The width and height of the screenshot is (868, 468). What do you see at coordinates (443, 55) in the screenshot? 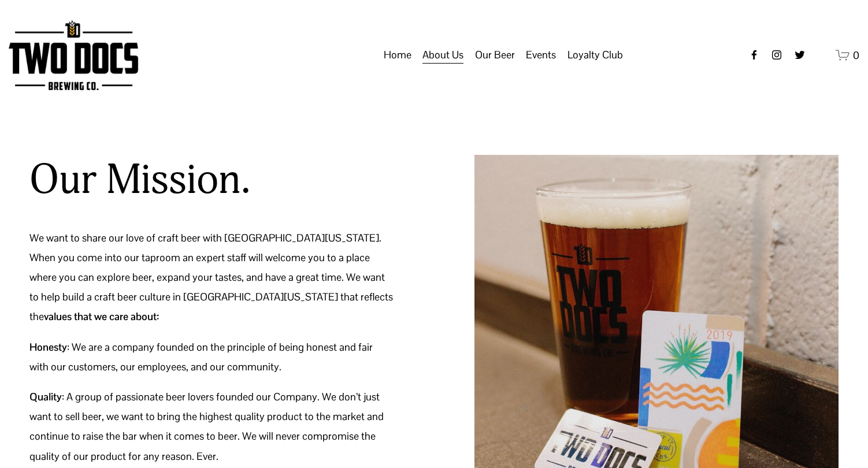
I see `span: About Us` at bounding box center [443, 55].